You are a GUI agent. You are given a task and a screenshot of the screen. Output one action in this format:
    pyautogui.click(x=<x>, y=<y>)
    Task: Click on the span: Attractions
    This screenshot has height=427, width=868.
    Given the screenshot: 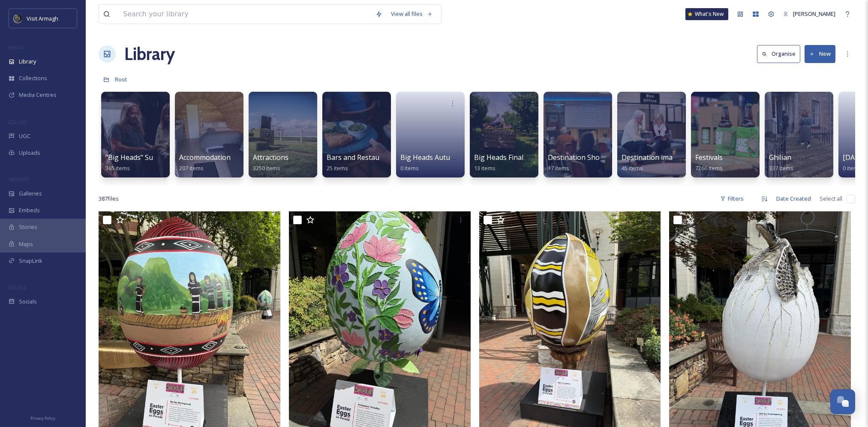 What is the action you would take?
    pyautogui.click(x=271, y=157)
    